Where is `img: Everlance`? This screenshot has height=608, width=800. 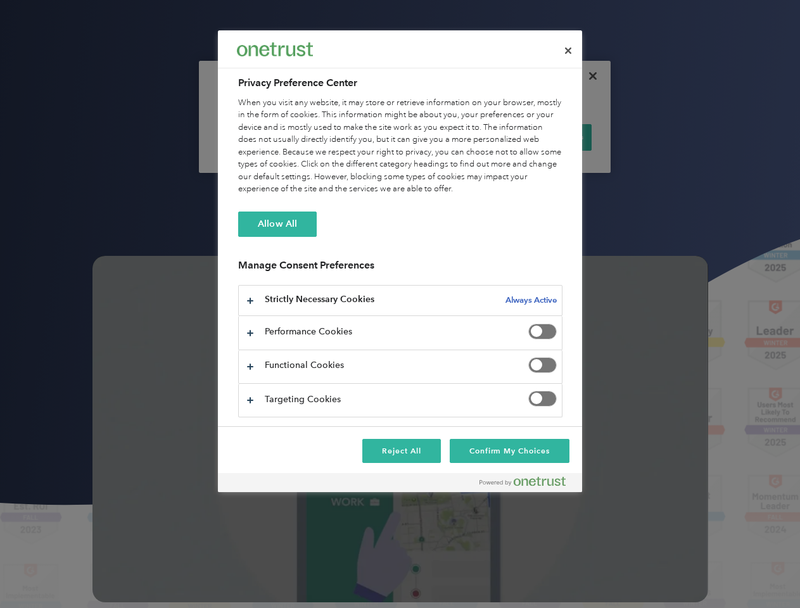
img: Everlance is located at coordinates (275, 49).